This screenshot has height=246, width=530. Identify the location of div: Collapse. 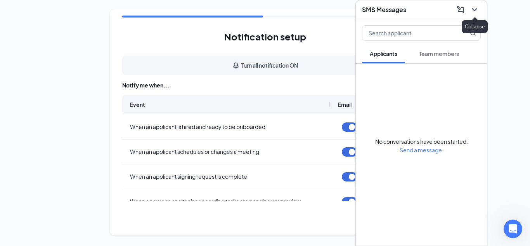
(475, 26).